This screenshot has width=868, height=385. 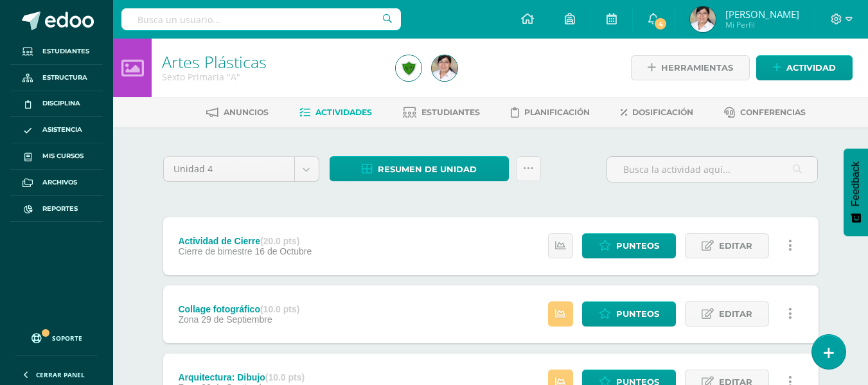 What do you see at coordinates (712, 169) in the screenshot?
I see `input: Busca la actividad aquí...` at bounding box center [712, 169].